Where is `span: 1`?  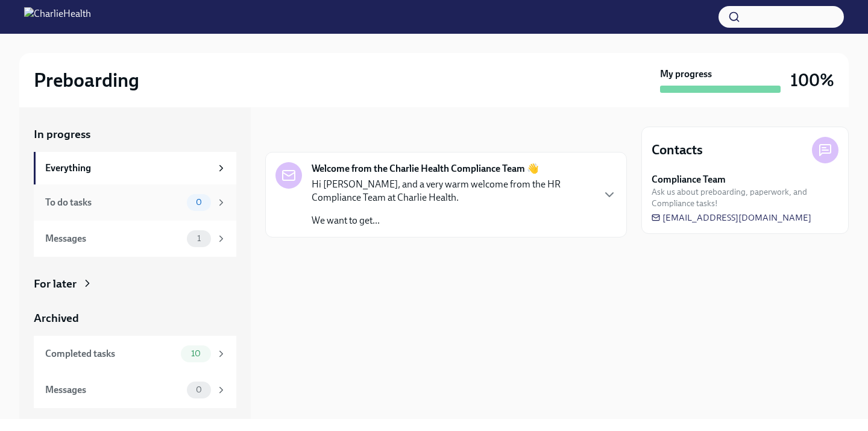 span: 1 is located at coordinates (199, 238).